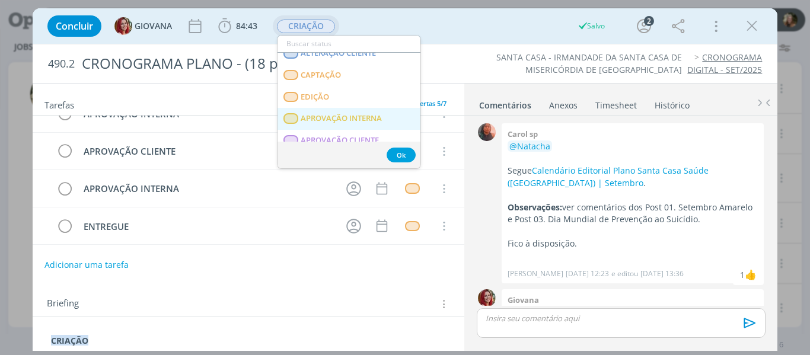 Image resolution: width=810 pixels, height=355 pixels. Describe the element at coordinates (633, 244) in the screenshot. I see `p: Fico à disposição.` at that location.